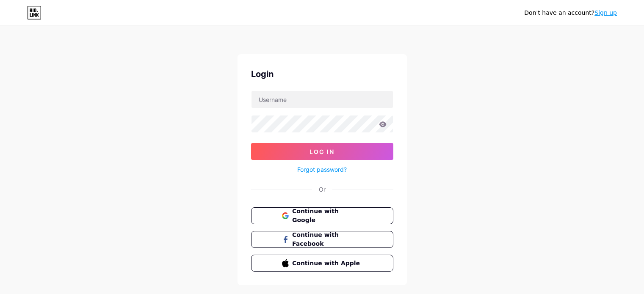 The height and width of the screenshot is (294, 644). Describe the element at coordinates (322, 263) in the screenshot. I see `a: Continue with Apple` at that location.